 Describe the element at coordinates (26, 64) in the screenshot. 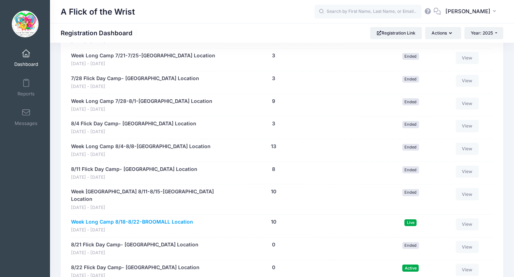

I see `span: Dashboard` at that location.